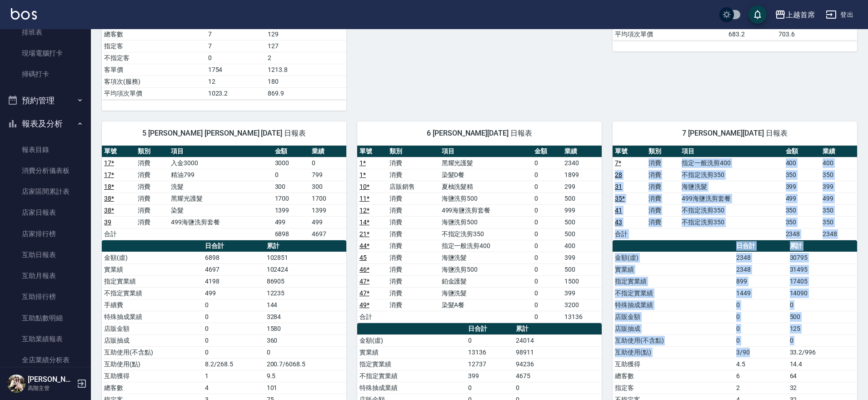 This screenshot has width=868, height=400. What do you see at coordinates (152, 364) in the screenshot?
I see `td: 互助使用(點)` at bounding box center [152, 364].